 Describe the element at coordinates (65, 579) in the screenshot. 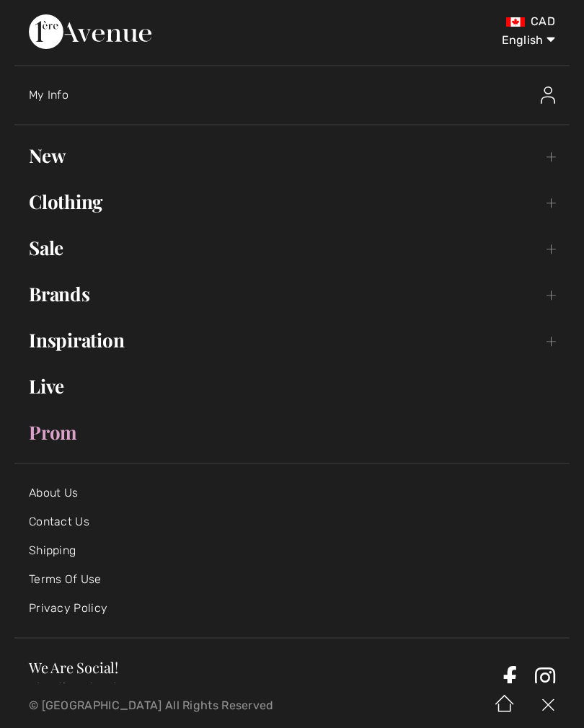

I see `a: Terms Of Use` at that location.